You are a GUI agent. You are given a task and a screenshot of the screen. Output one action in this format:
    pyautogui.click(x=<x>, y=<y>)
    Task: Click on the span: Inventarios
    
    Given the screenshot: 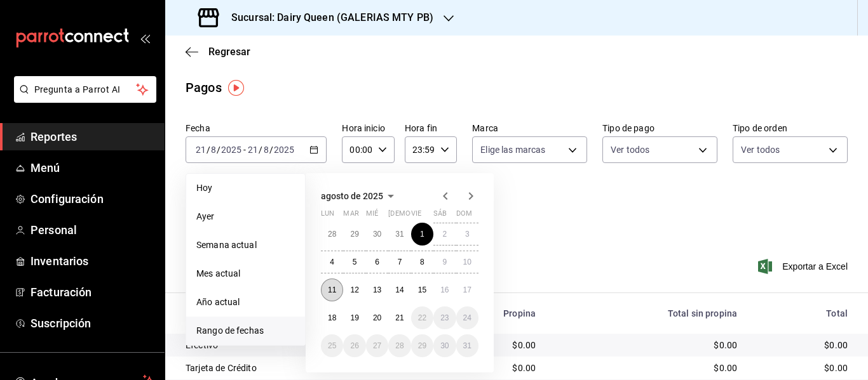 What is the action you would take?
    pyautogui.click(x=92, y=261)
    